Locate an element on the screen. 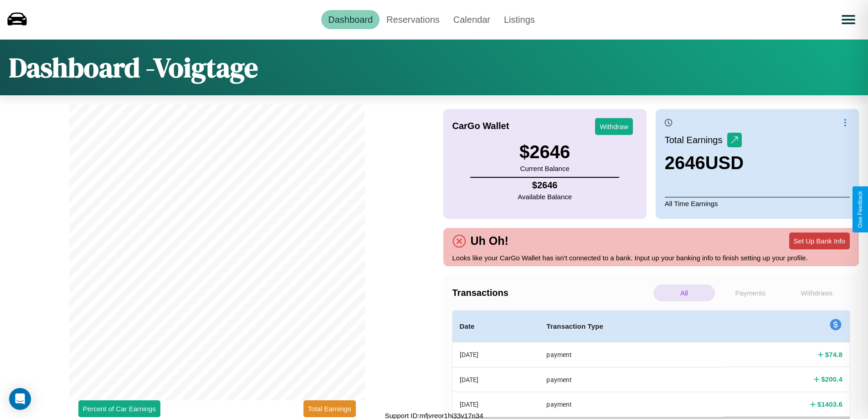 The image size is (868, 419). h4: Uh Oh! is located at coordinates (489, 241).